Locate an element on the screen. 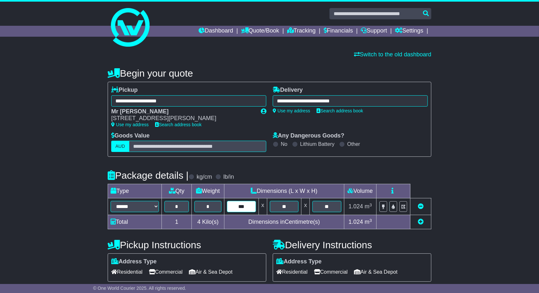  label: kg/cm is located at coordinates (204, 177).